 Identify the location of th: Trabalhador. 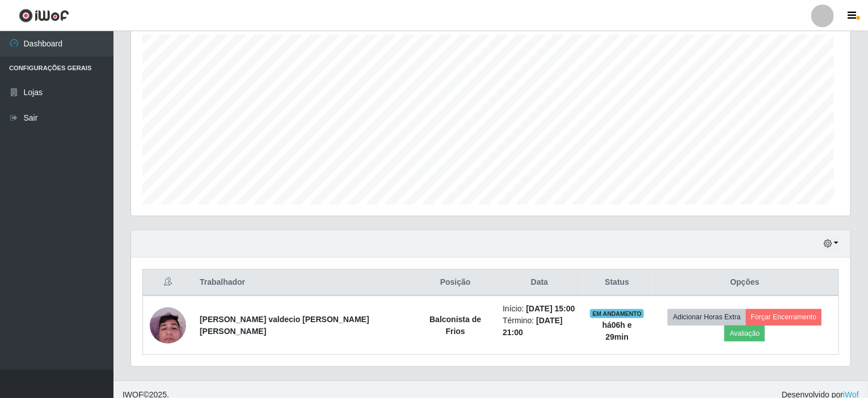
(303, 283).